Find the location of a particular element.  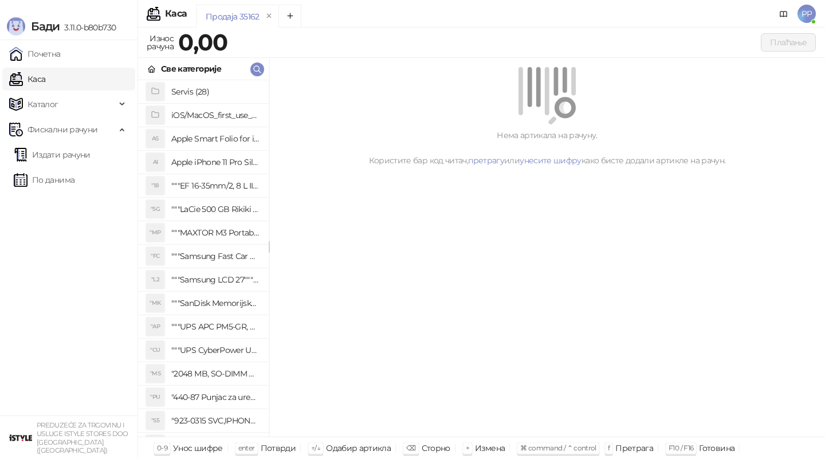

span: 3.11.0-b80b730 is located at coordinates (88, 27).